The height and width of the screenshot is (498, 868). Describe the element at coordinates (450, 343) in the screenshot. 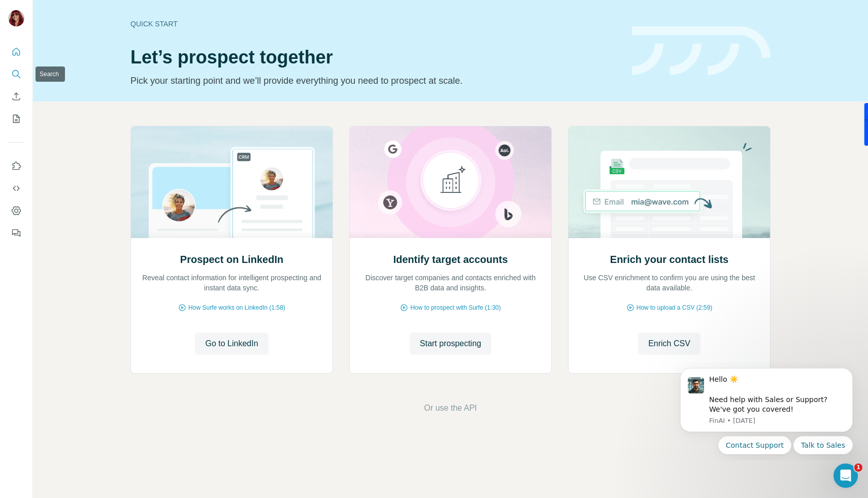

I see `span: Start prospecting` at that location.